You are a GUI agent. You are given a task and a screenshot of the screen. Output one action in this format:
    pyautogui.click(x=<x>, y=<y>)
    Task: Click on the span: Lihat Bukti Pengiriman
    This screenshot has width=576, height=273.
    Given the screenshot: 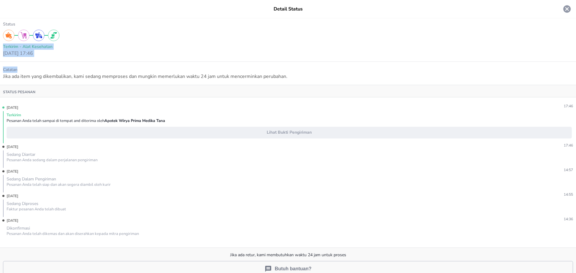 What is the action you would take?
    pyautogui.click(x=289, y=133)
    